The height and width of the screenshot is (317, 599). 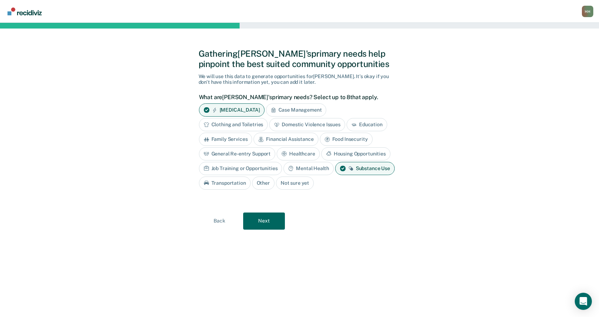 I want to click on div: General Re-entry Support, so click(x=237, y=154).